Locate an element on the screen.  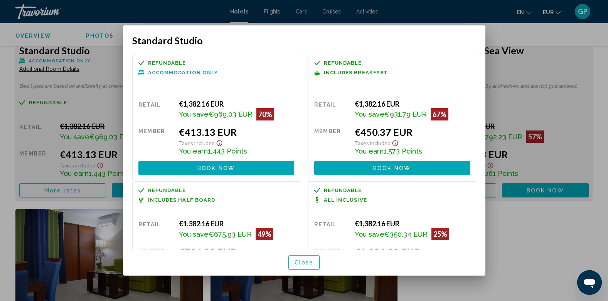
button: Close is located at coordinates (304, 262).